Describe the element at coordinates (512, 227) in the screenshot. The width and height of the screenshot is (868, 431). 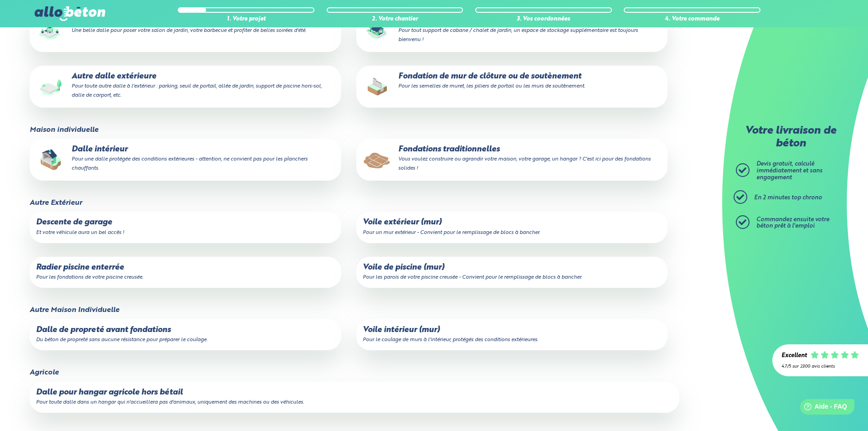
I see `p: Voile extérieur (mur)` at that location.